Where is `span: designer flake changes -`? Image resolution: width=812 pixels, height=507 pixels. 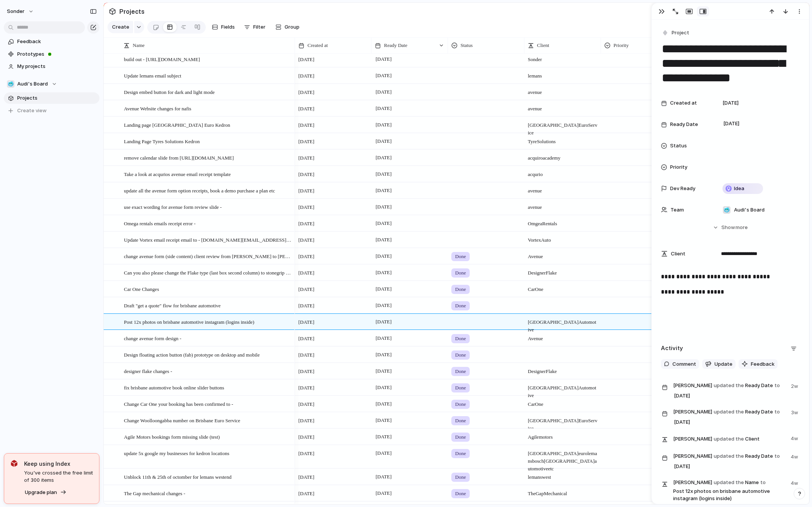 span: designer flake changes - is located at coordinates (148, 371).